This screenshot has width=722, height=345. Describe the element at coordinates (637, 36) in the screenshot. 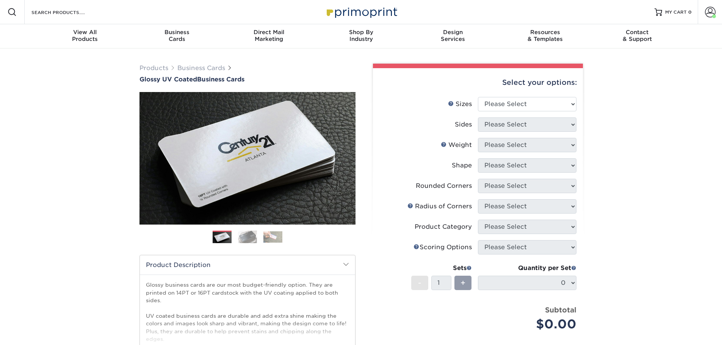

I see `a: Contact& Support` at that location.